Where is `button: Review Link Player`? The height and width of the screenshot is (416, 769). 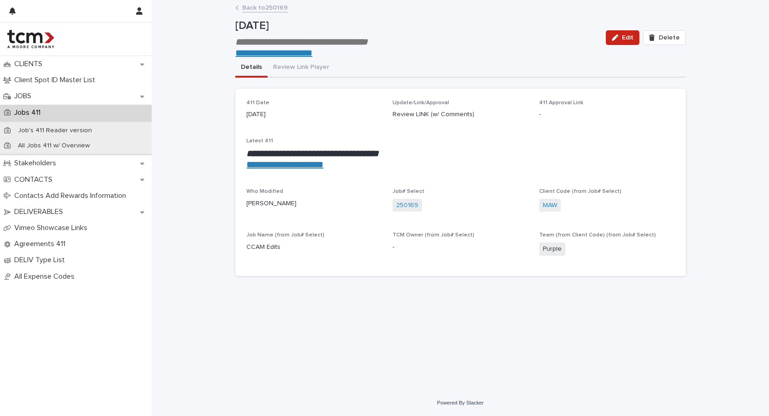
button: Review Link Player is located at coordinates (301, 68).